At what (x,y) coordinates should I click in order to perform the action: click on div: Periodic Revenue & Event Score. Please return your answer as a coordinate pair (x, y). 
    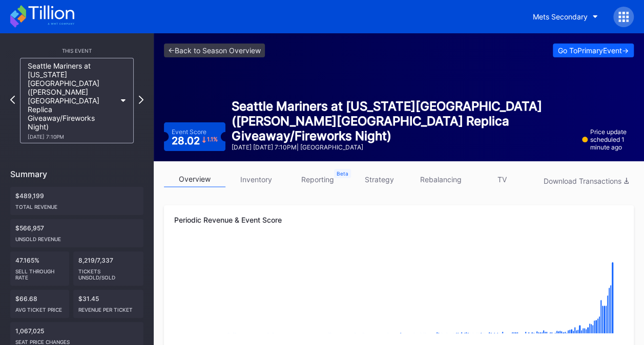
    Looking at the image, I should click on (398, 220).